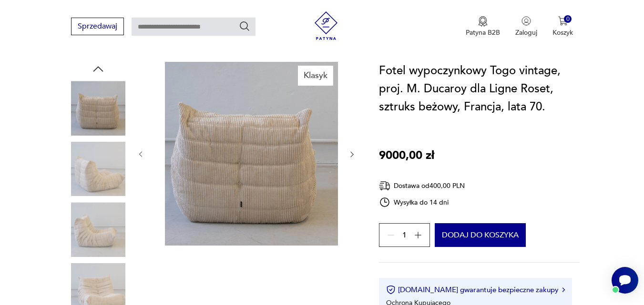 The height and width of the screenshot is (305, 644). I want to click on img: Ikona dostawy, so click(385, 186).